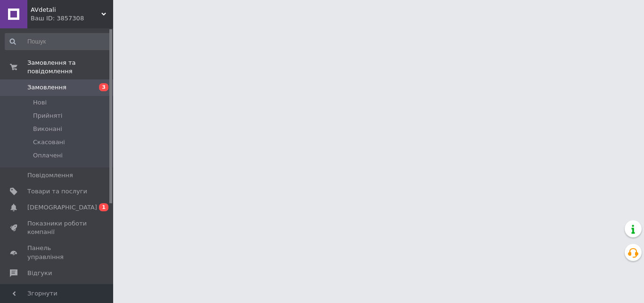  I want to click on span: Відгуки, so click(40, 273).